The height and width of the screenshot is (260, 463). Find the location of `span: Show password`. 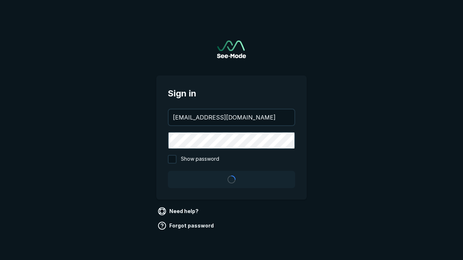

span: Show password is located at coordinates (200, 159).